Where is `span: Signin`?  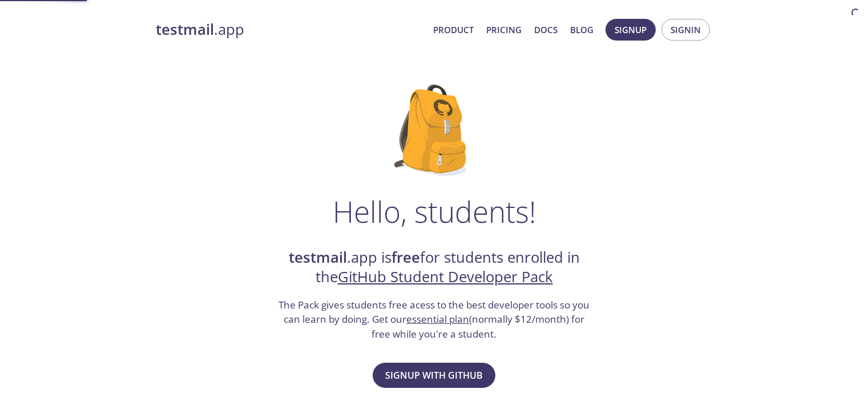 span: Signin is located at coordinates (685, 30).